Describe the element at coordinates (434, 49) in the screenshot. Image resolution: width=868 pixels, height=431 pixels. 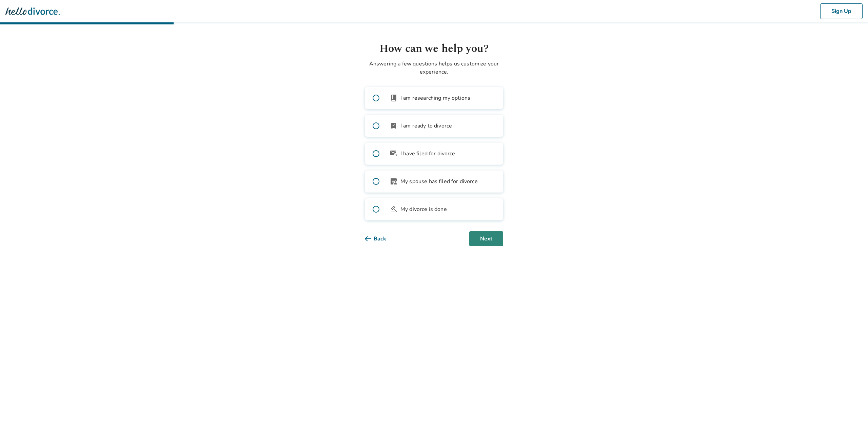
I see `h1: How can we help you?` at that location.